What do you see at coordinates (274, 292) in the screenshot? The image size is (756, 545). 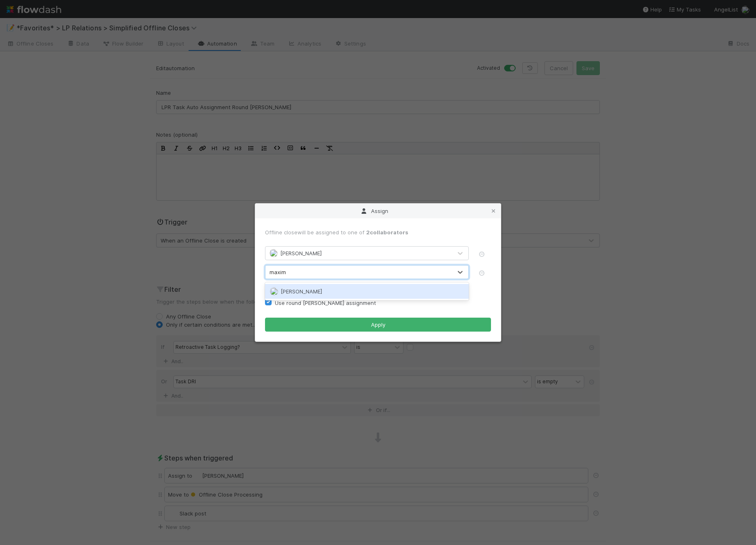 I see `img: avatar_218ae7b5-dcd5-4ccc-b5d5-7cc00ae2934f.png` at bounding box center [274, 292].